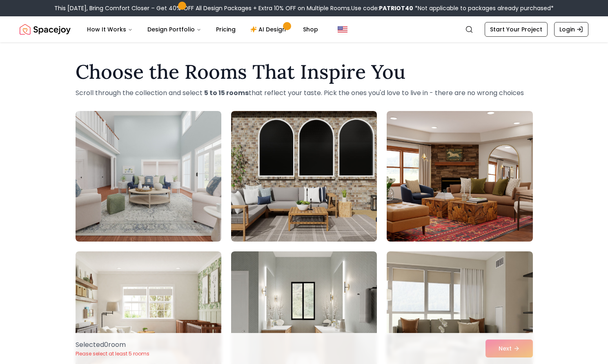 This screenshot has width=608, height=364. I want to click on a: AI Design, so click(269, 30).